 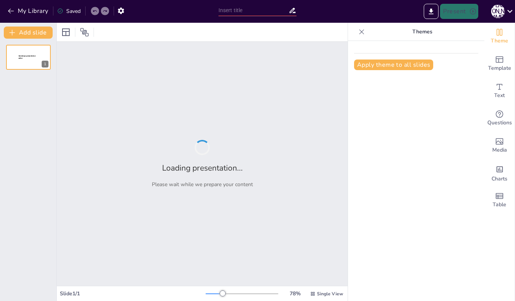 I want to click on span: Questions, so click(x=500, y=123).